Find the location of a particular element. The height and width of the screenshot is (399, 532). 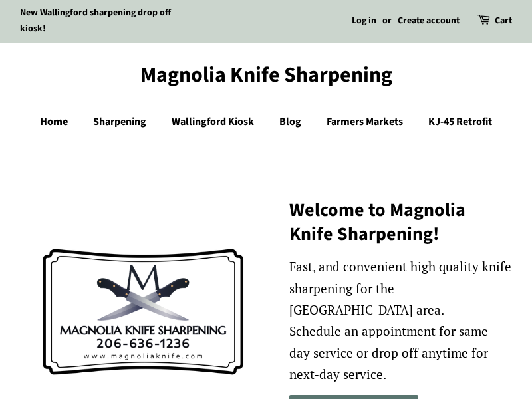

a: Cart is located at coordinates (503, 21).